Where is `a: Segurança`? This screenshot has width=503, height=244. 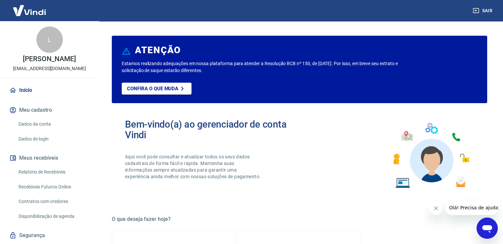 a: Segurança is located at coordinates (49, 236).